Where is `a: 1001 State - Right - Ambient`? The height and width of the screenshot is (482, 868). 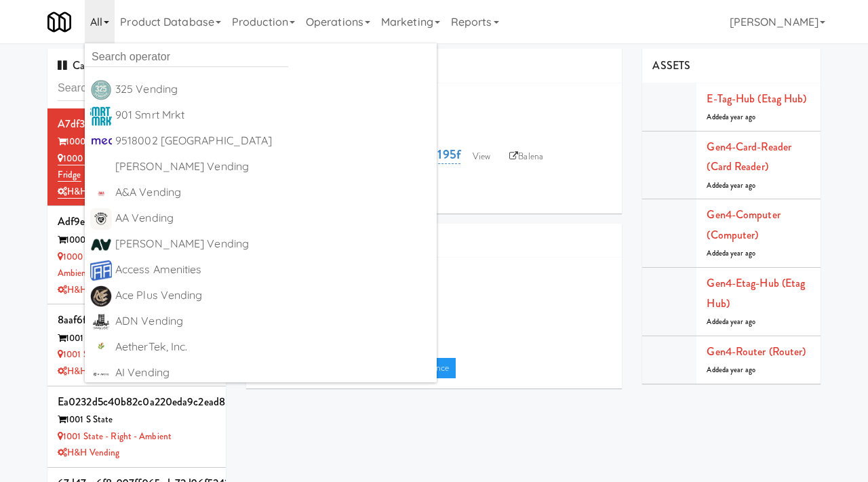
a: 1001 State - Right - Ambient is located at coordinates (114, 436).